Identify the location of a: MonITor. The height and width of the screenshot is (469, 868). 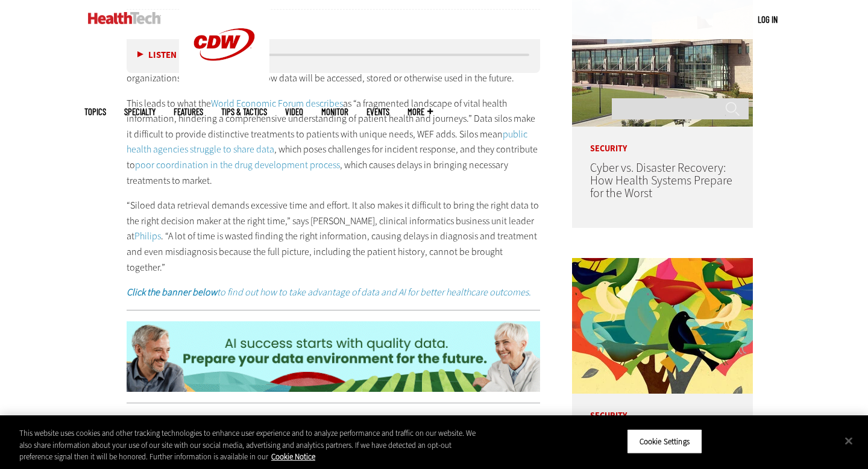
(335, 111).